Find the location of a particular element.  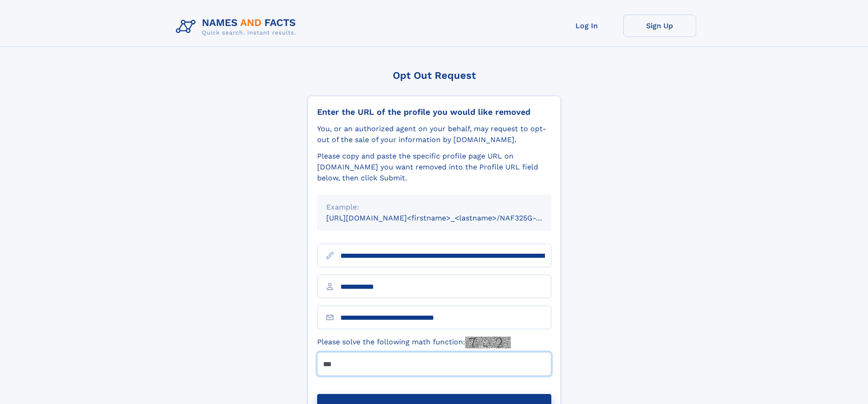

a: Log In is located at coordinates (587, 26).